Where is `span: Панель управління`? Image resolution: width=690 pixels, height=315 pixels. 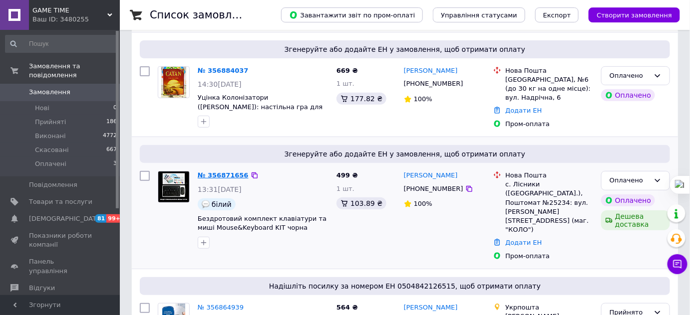 span: Панель управління is located at coordinates (60, 267).